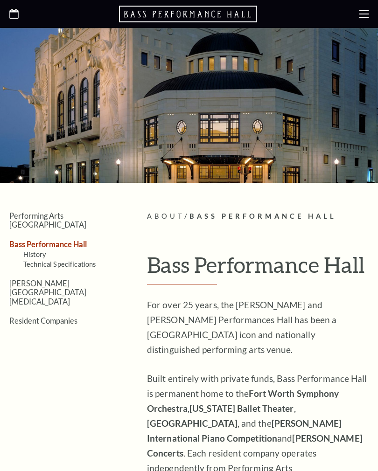 This screenshot has width=378, height=471. I want to click on span: Bass Performance Hall, so click(263, 216).